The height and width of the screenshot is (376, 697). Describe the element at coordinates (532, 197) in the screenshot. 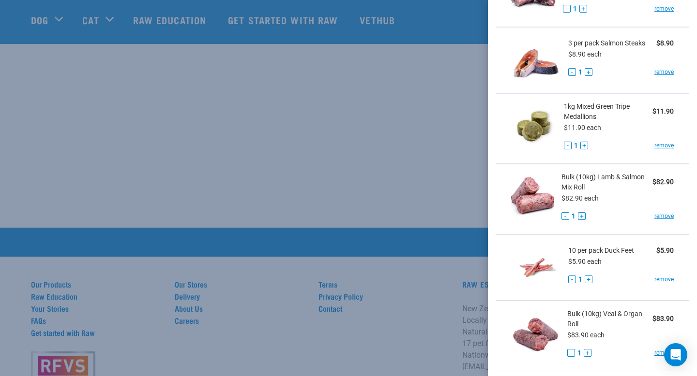

I see `img: Lamb & Salmon Mix Roll` at that location.